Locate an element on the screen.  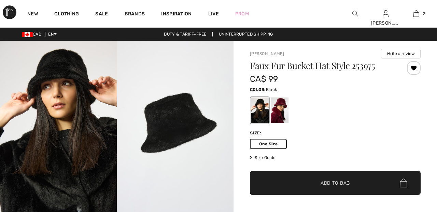
span: Color: is located at coordinates (258, 89).